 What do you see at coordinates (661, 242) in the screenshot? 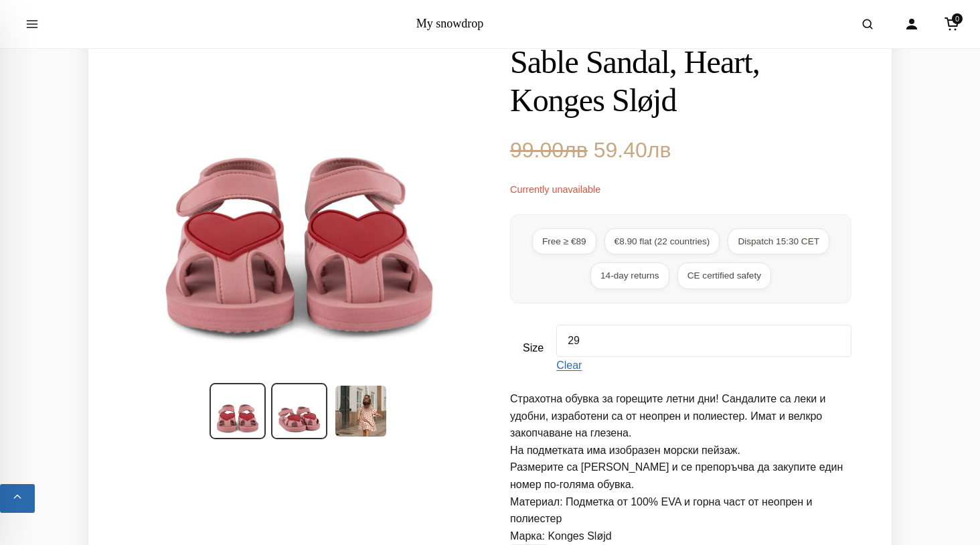
I see `span: €8.90 flat (22 countries)` at bounding box center [661, 242].